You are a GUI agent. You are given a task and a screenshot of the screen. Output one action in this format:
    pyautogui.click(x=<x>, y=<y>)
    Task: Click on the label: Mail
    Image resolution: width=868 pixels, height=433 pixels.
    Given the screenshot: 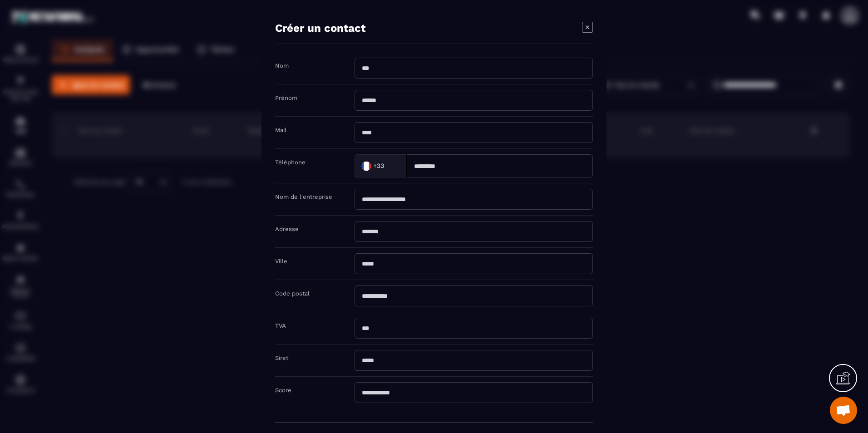 What is the action you would take?
    pyautogui.click(x=280, y=130)
    